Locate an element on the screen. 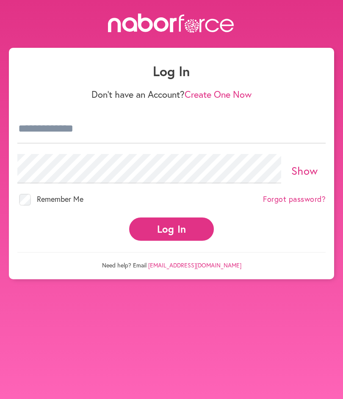  span: Remember Me is located at coordinates (60, 199).